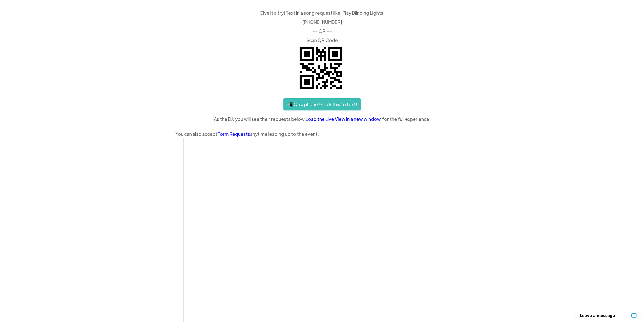 This screenshot has width=644, height=322. Describe the element at coordinates (322, 119) in the screenshot. I see `div: As the DJ, you will see their requests below. for the full experience.` at that location.